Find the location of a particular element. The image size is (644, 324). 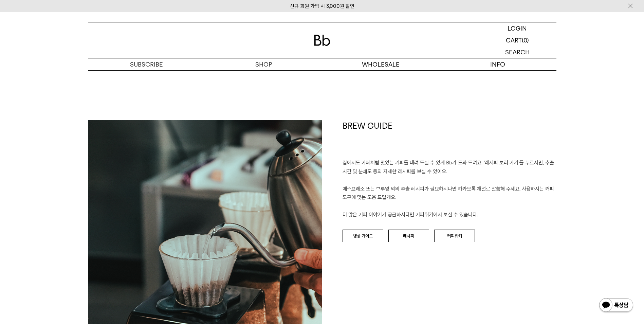

img: 로고 is located at coordinates (322, 40).